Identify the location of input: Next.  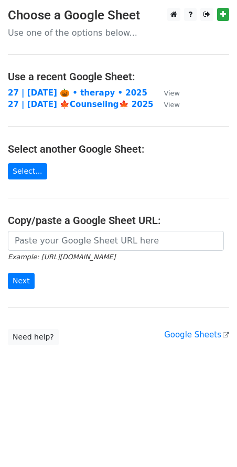
(21, 281).